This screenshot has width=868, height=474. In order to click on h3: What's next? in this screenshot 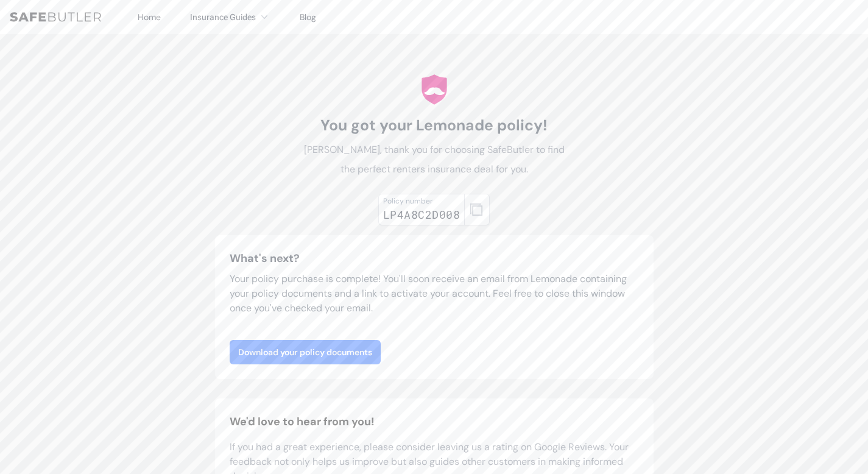, I will do `click(435, 258)`.